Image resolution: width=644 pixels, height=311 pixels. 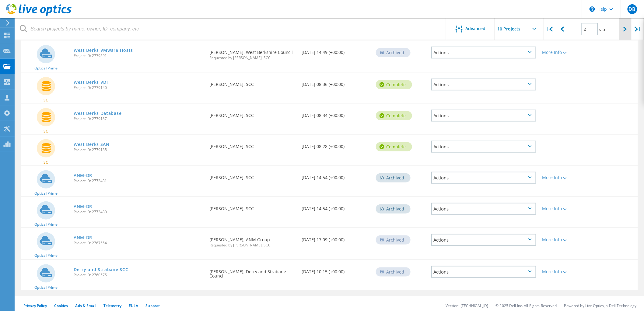 What do you see at coordinates (139, 243) in the screenshot?
I see `span: Project ID: 2767554` at bounding box center [139, 243].